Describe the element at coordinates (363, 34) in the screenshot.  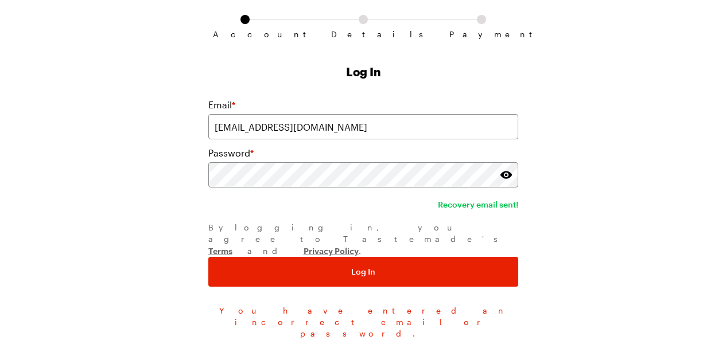
I see `span: Details` at that location.